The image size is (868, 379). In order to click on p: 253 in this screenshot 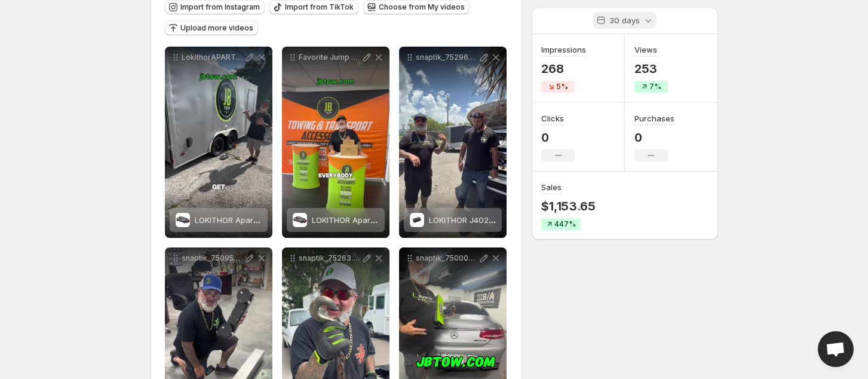, I will do `click(652, 69)`.